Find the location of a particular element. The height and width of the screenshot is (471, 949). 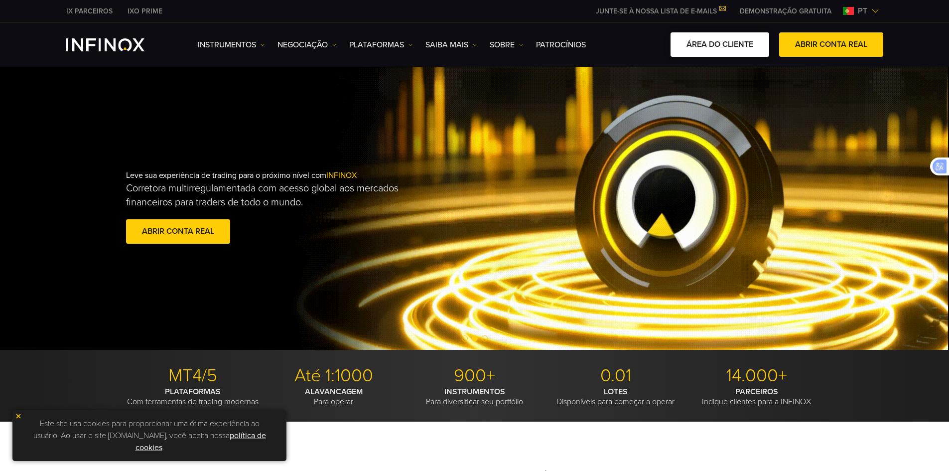

a: JUNTE-SE À NOSSA LISTA DE E-MAILS is located at coordinates (660, 11).